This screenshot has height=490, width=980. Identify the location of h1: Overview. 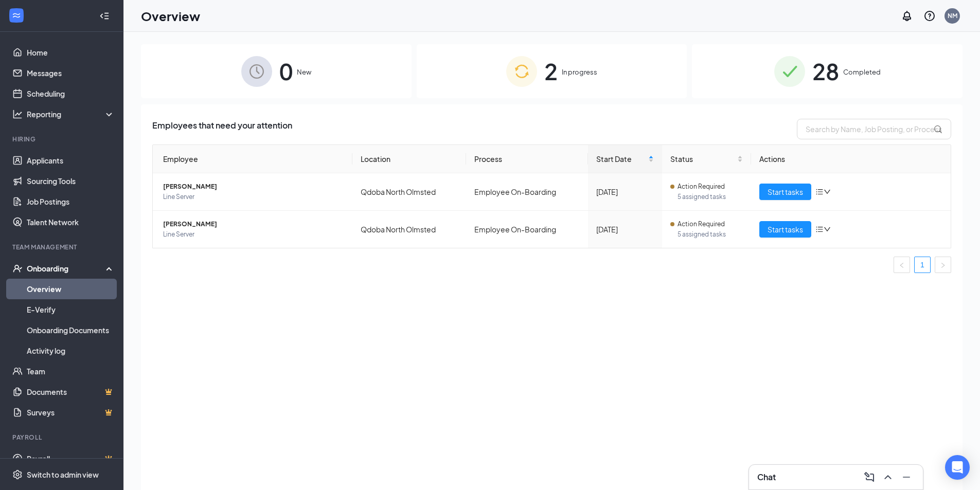
(171, 16).